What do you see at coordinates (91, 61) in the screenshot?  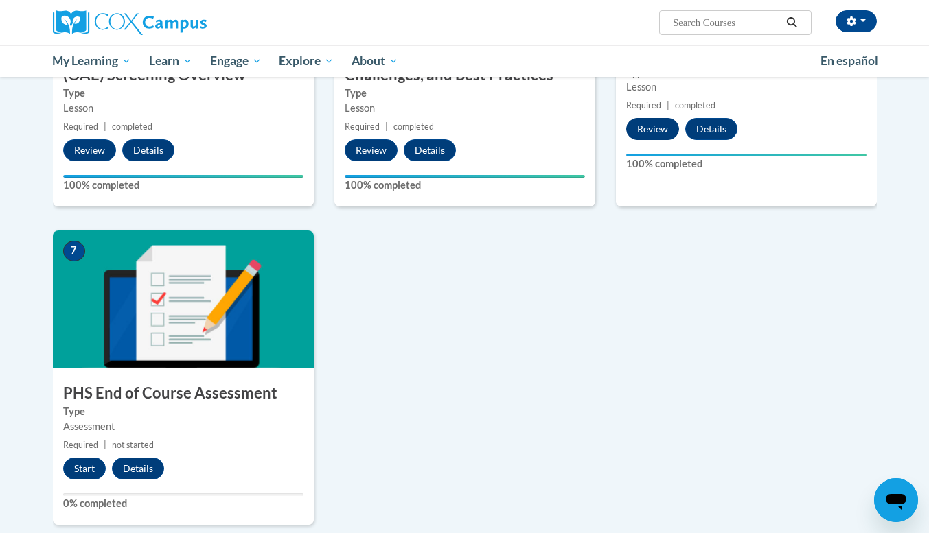 I see `span: My Learning` at bounding box center [91, 61].